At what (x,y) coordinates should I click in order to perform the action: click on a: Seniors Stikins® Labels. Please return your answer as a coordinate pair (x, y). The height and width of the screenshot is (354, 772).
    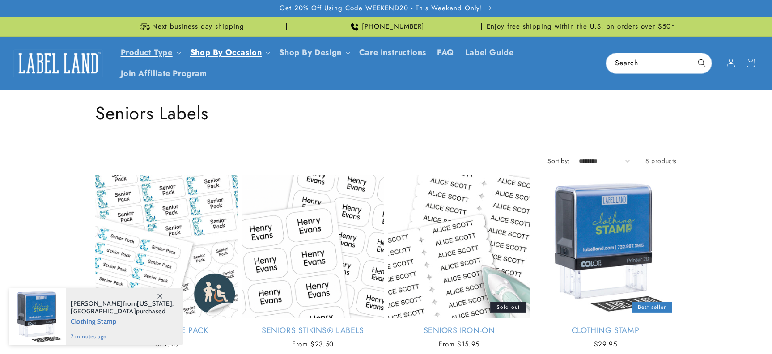
    Looking at the image, I should click on (313, 331).